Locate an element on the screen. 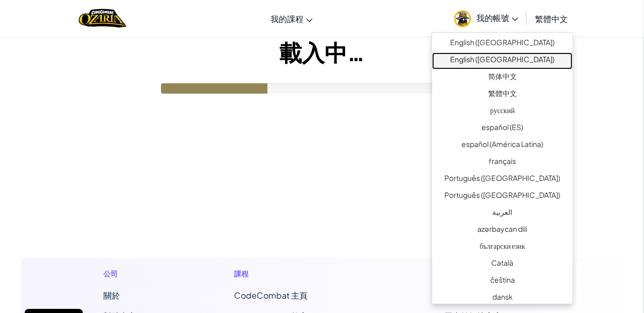 This screenshot has width=644, height=313. a: azərbaycan dili is located at coordinates (502, 230).